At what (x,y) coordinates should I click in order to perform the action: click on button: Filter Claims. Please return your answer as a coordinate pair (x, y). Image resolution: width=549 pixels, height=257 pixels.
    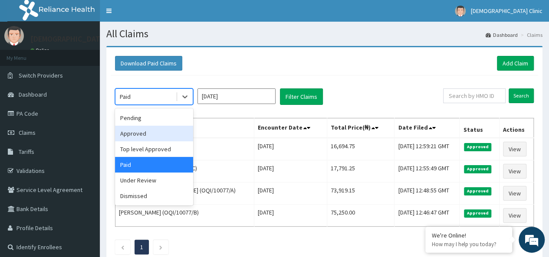
    Looking at the image, I should click on (301, 97).